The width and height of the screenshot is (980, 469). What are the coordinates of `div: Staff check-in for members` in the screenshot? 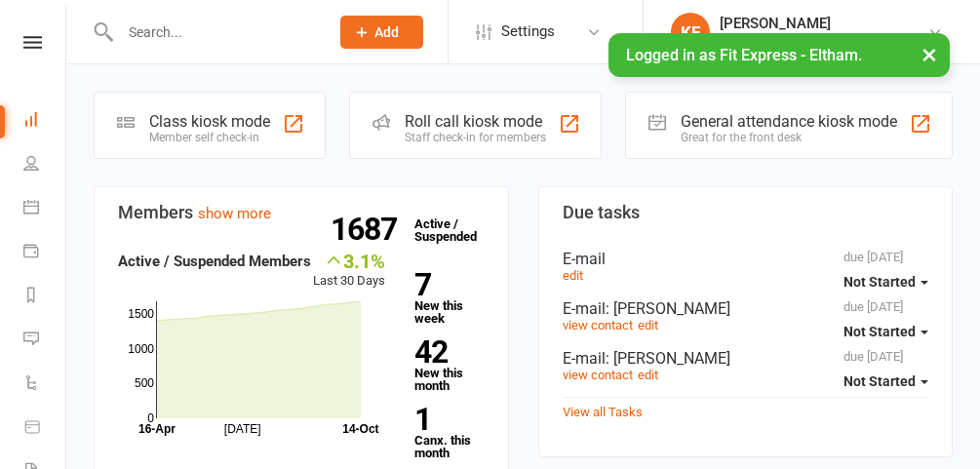 It's located at (475, 137).